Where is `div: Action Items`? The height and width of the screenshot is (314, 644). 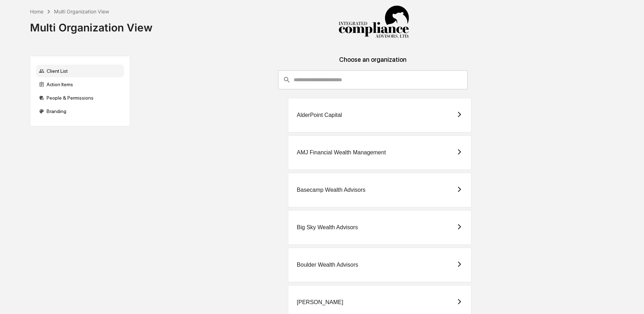 div: Action Items is located at coordinates (80, 85).